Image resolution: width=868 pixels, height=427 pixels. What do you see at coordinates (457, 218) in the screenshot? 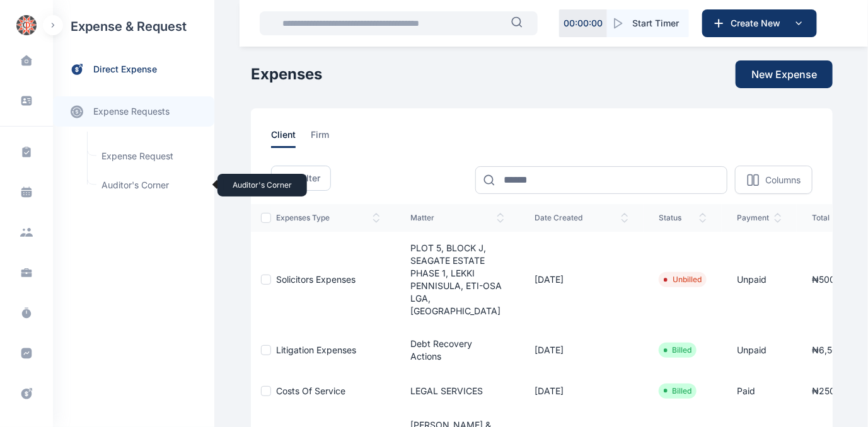
I see `span: matter` at bounding box center [457, 218].